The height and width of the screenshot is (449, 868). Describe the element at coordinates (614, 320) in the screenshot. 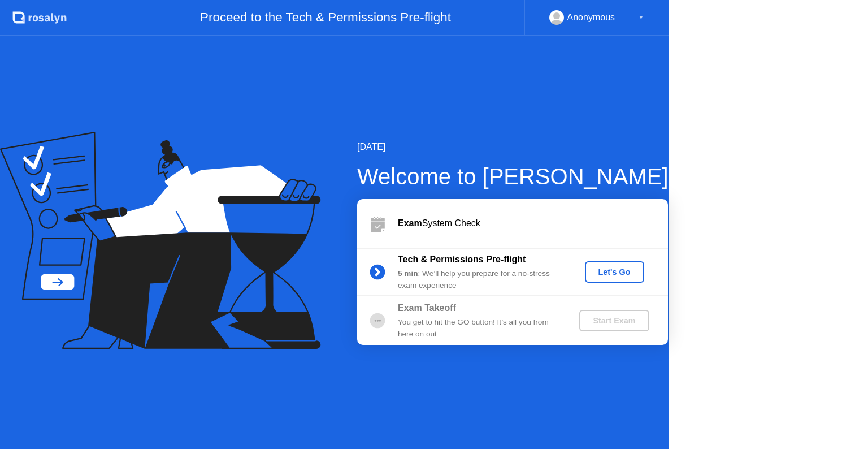

I see `div: Start Exam` at that location.